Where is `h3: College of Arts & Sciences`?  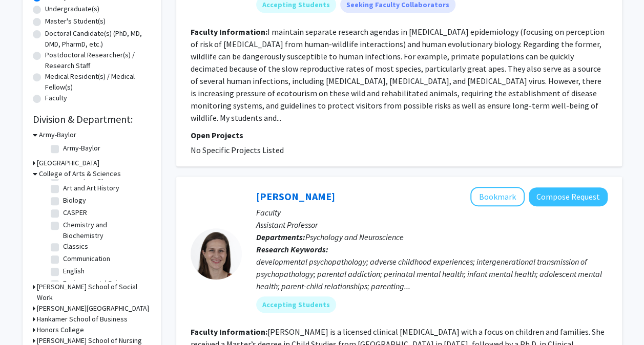
h3: College of Arts & Sciences is located at coordinates (80, 174).